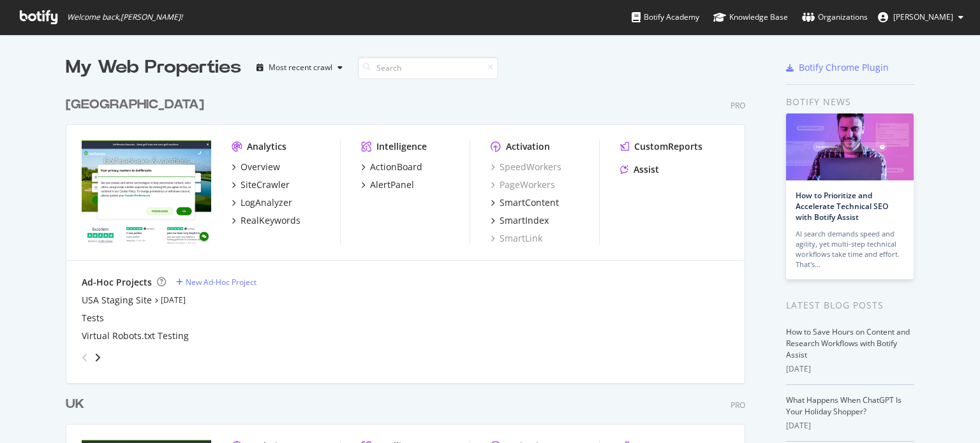 Image resolution: width=980 pixels, height=443 pixels. What do you see at coordinates (266, 220) in the screenshot?
I see `a: RealKeywords` at bounding box center [266, 220].